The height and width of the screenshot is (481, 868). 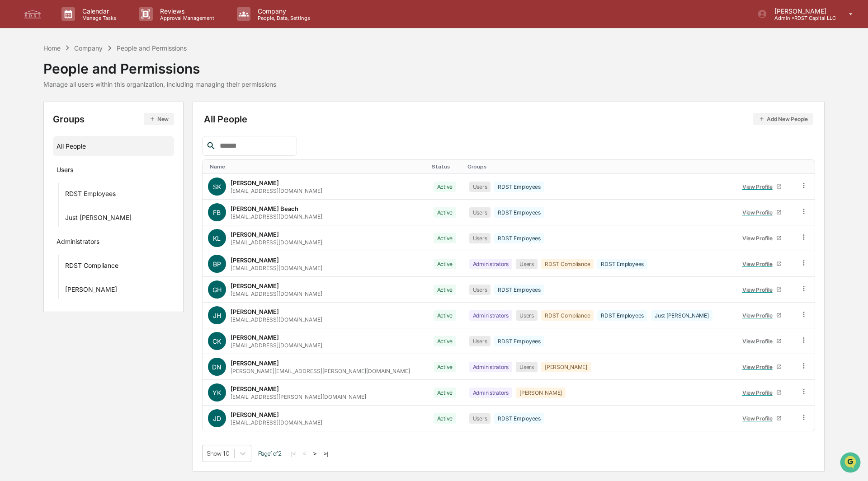 What do you see at coordinates (217, 186) in the screenshot?
I see `span: SK` at bounding box center [217, 186].